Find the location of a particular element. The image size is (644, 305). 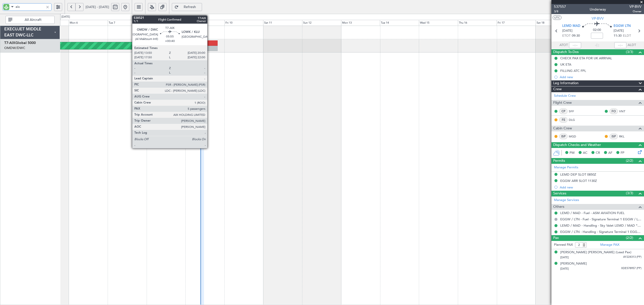

a: OMDW/DWC is located at coordinates (14, 48).